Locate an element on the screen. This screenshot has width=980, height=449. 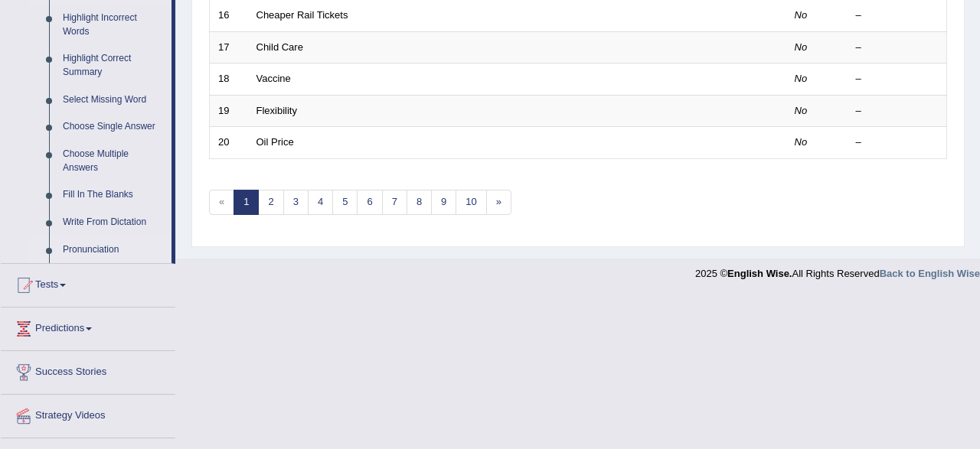
a: Select Missing Word is located at coordinates (113, 100).